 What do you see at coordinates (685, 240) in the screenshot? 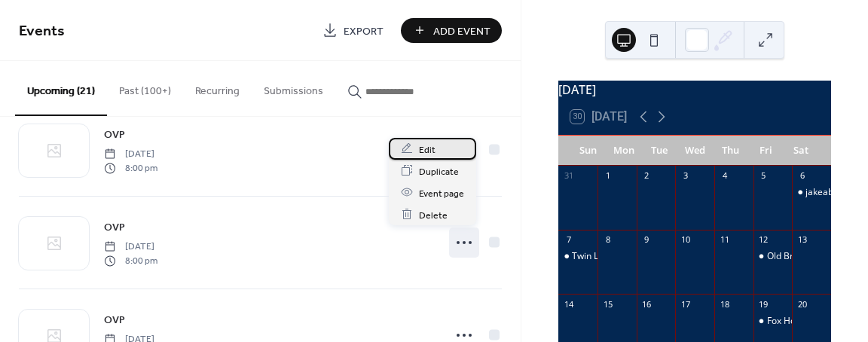
I see `div: 10` at bounding box center [685, 240].